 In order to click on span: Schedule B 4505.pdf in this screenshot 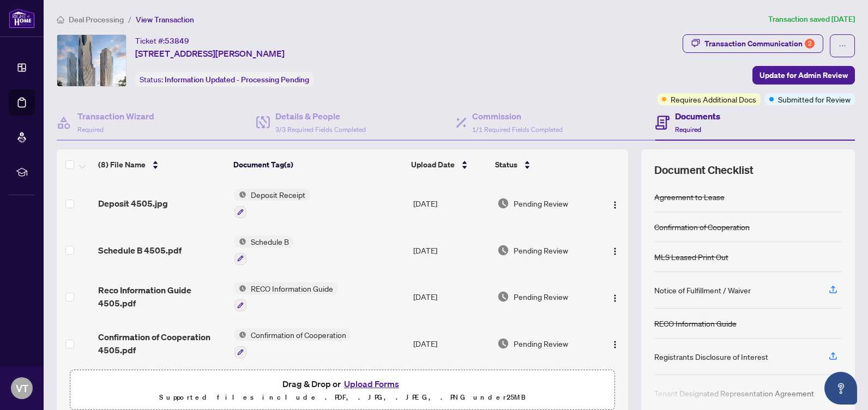, I will do `click(140, 250)`.